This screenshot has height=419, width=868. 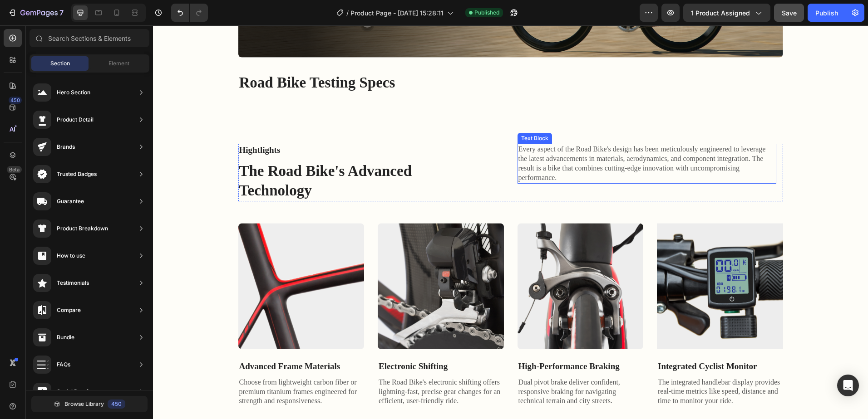 I want to click on img: gempages_432750572815254551-d9fdb5a6-fa5c-44da-859b-57ad4bc7fb04.png, so click(x=567, y=261).